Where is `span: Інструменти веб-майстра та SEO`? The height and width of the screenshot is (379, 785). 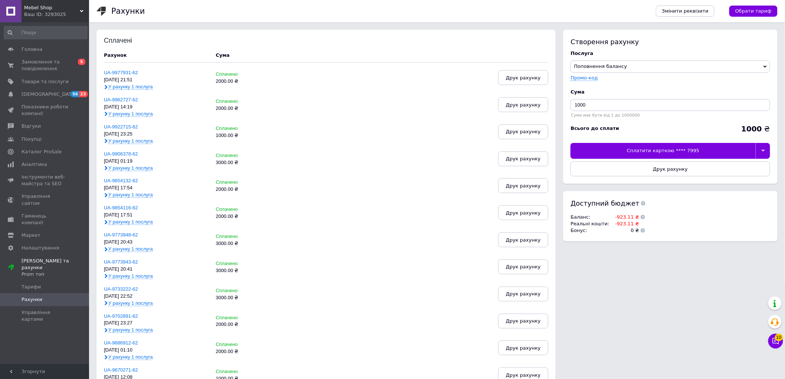
span: Інструменти веб-майстра та SEO is located at coordinates (45, 180).